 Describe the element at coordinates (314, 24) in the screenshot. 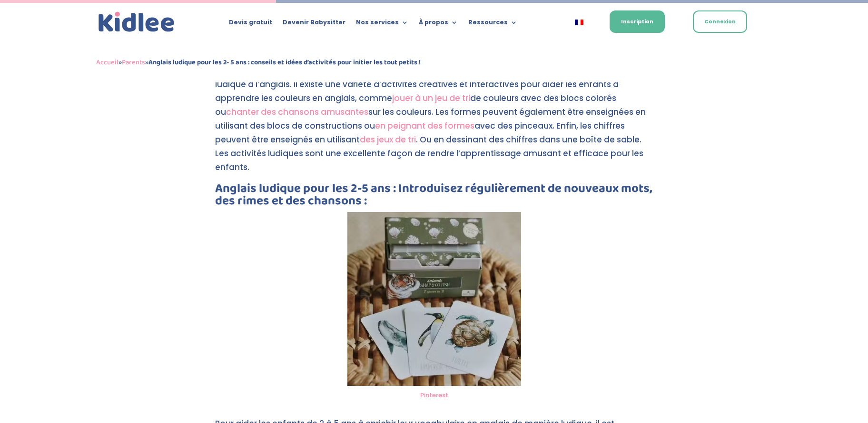

I see `a: Devenir Babysitter` at that location.